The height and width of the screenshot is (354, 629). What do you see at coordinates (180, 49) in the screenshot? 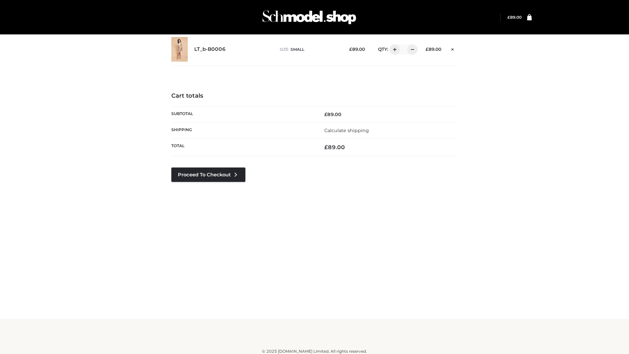
I see `img: LT_b-B0006 - SMALL` at bounding box center [180, 49].